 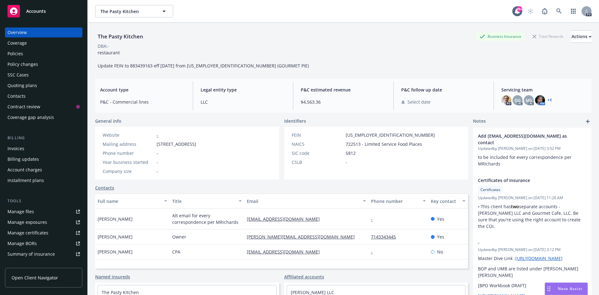 I want to click on button: Full name, so click(x=132, y=201).